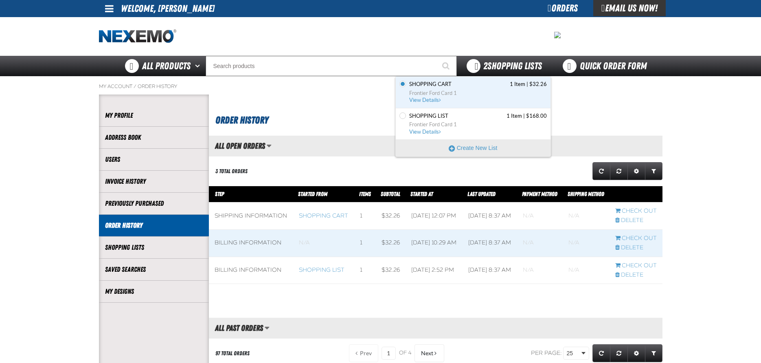 This screenshot has height=363, width=761. What do you see at coordinates (477, 92) in the screenshot?
I see `a: Shopping Cart contains 1 item. Total cost is $32.26. Click to see all items, discounts, taxes and...` at bounding box center [477, 92].